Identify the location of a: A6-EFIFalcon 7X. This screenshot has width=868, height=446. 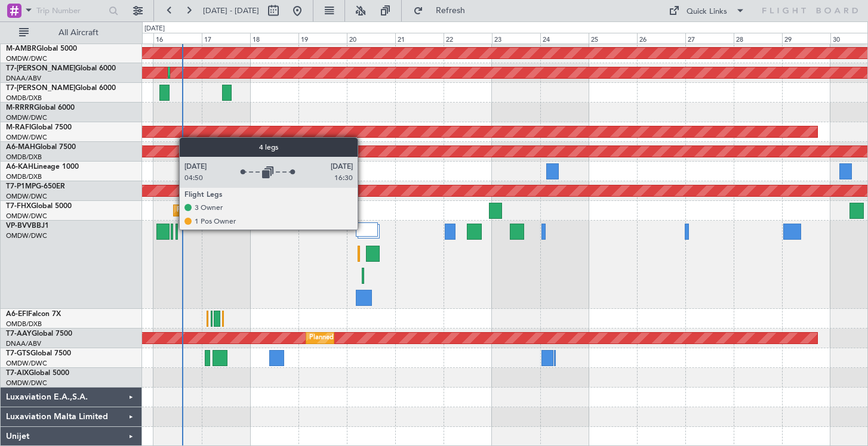
(33, 314).